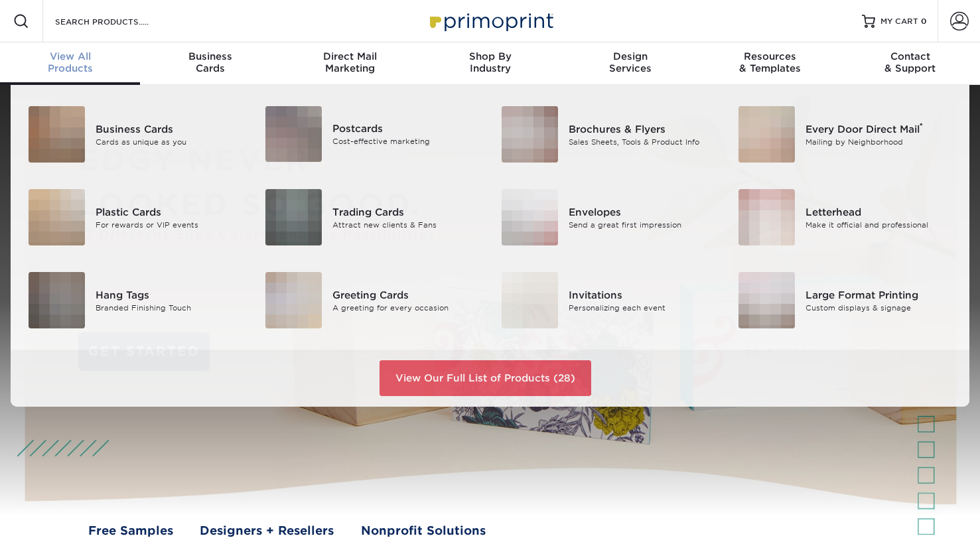  I want to click on img: Every Door Direct Mail, so click(766, 134).